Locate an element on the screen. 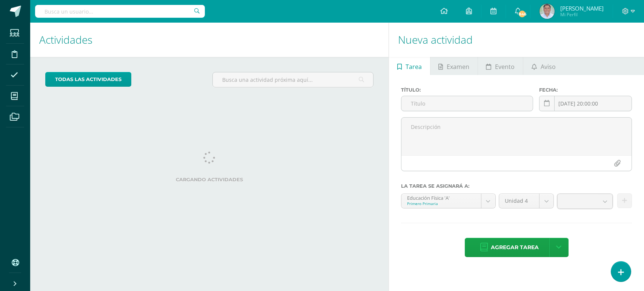  span: Mi Perfil is located at coordinates (582, 15).